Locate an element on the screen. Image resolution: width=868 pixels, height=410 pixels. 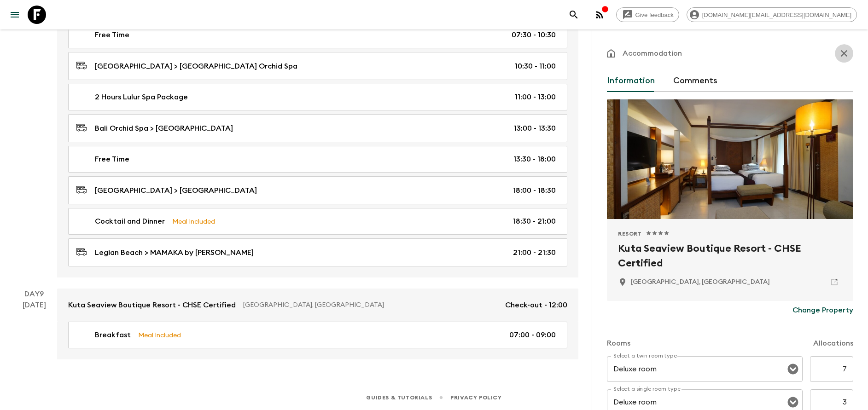
p: Breakfast is located at coordinates (113, 335).